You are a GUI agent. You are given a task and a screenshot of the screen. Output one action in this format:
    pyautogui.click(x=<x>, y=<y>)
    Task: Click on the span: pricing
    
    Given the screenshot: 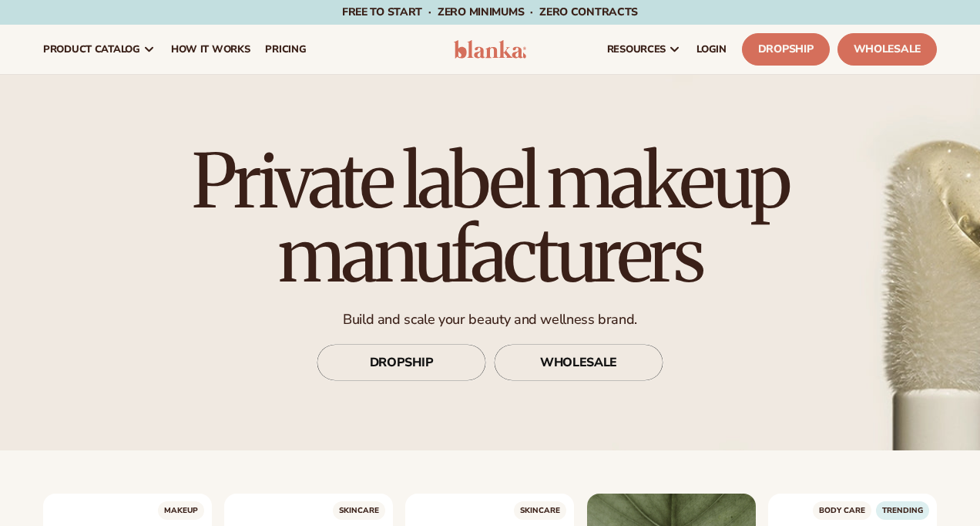 What is the action you would take?
    pyautogui.click(x=285, y=50)
    